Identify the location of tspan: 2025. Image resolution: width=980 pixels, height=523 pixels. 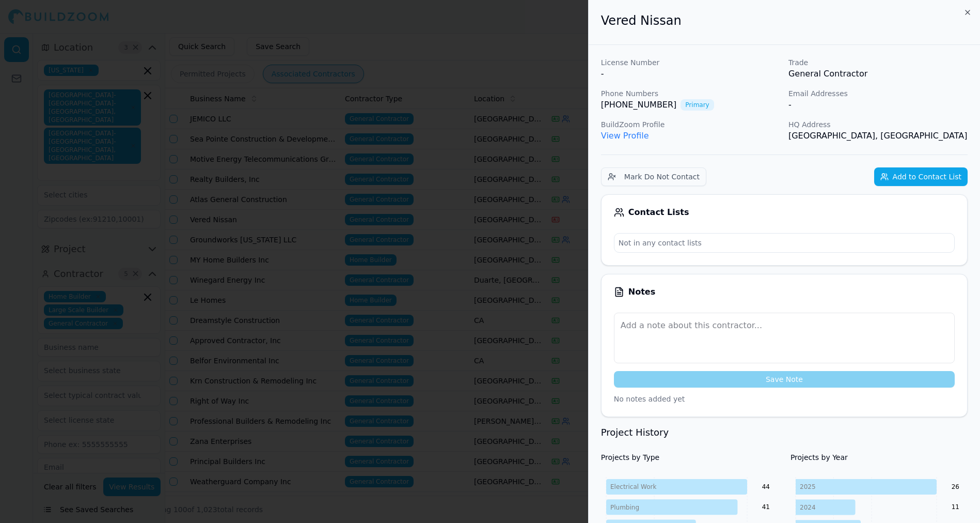
(807, 486).